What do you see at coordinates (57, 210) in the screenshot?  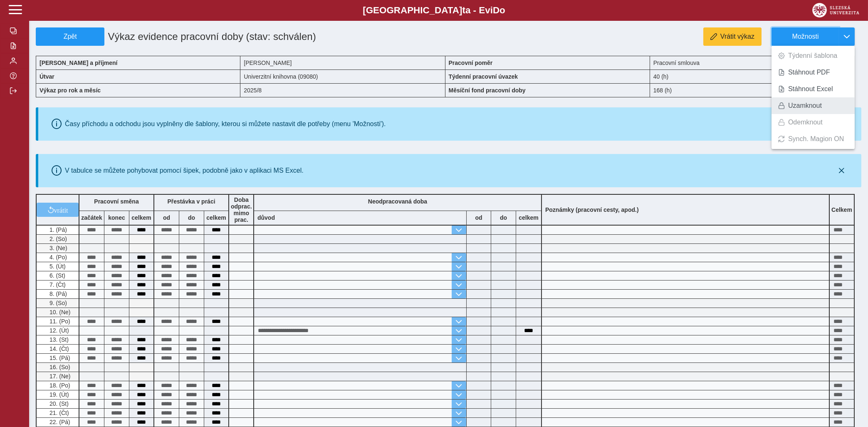 I see `button: vrátit` at bounding box center [57, 210].